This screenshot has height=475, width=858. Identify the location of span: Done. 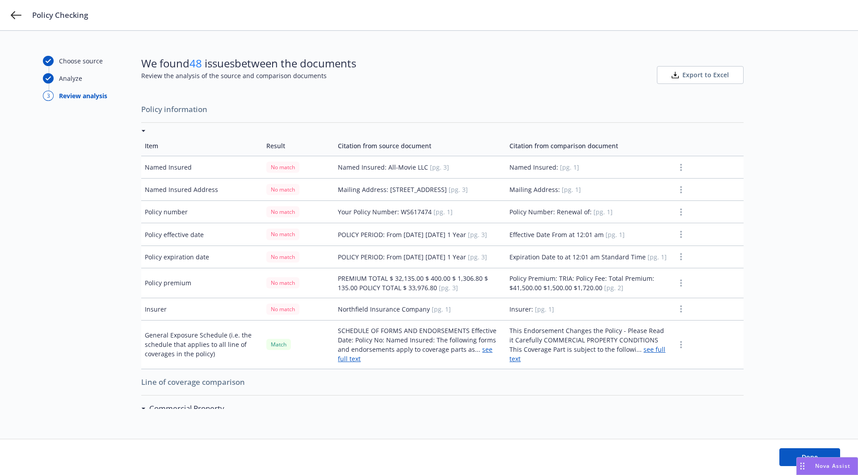
(810, 457).